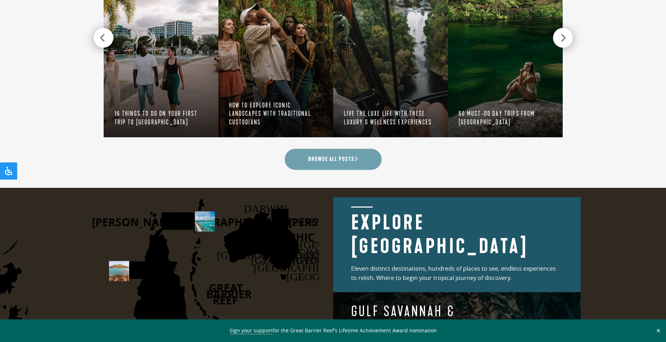 This screenshot has width=666, height=342. What do you see at coordinates (229, 294) in the screenshot?
I see `text: BARRIER` at bounding box center [229, 294].